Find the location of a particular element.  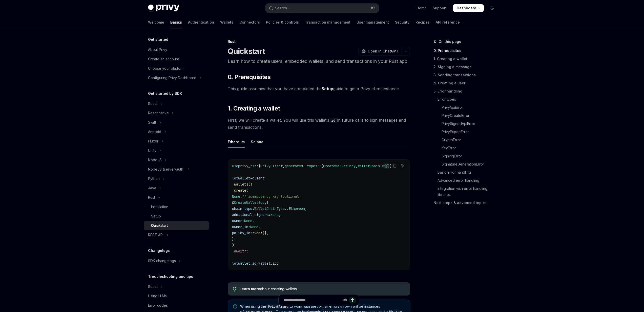

a: Learn more is located at coordinates (250, 289).